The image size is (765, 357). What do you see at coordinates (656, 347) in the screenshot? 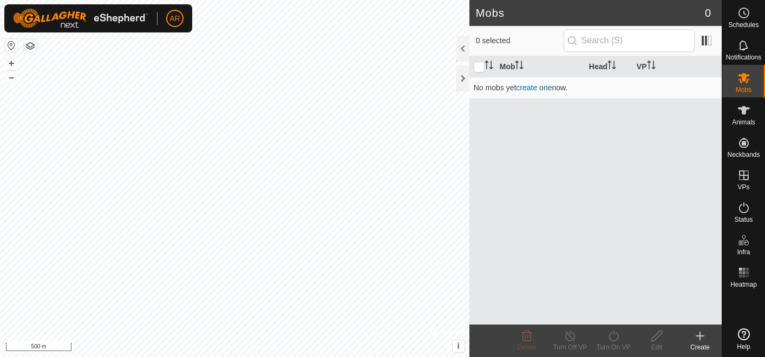
I see `div: Edit` at bounding box center [656, 347].